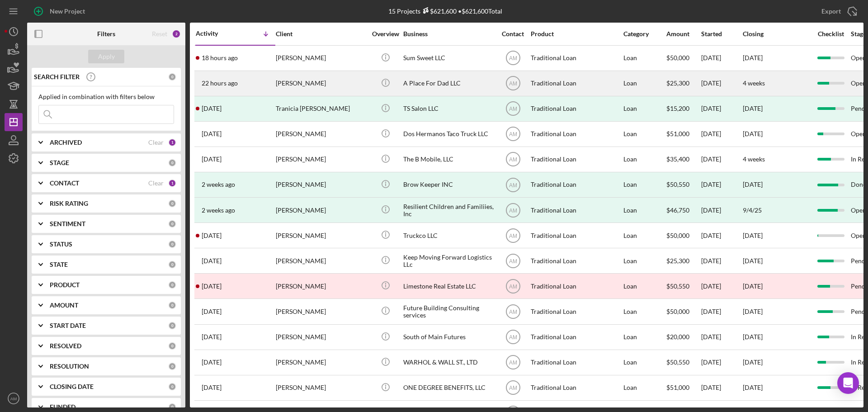 Image resolution: width=868 pixels, height=412 pixels. I want to click on div: 2, so click(177, 34).